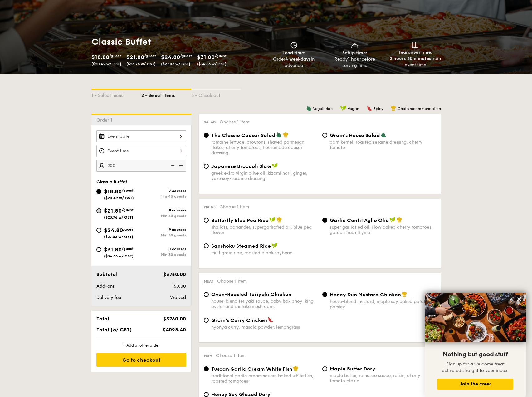 This screenshot has height=397, width=532. Describe the element at coordinates (294, 45) in the screenshot. I see `img: icon-clock.2db775ea.svg` at that location.